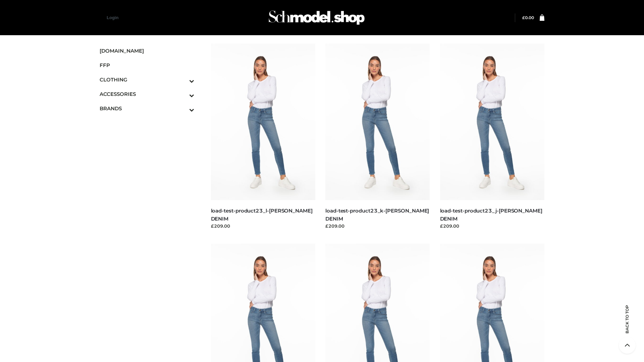 The image size is (644, 362). What do you see at coordinates (317, 18) in the screenshot?
I see `img: Schmodel Admin 964` at bounding box center [317, 18].